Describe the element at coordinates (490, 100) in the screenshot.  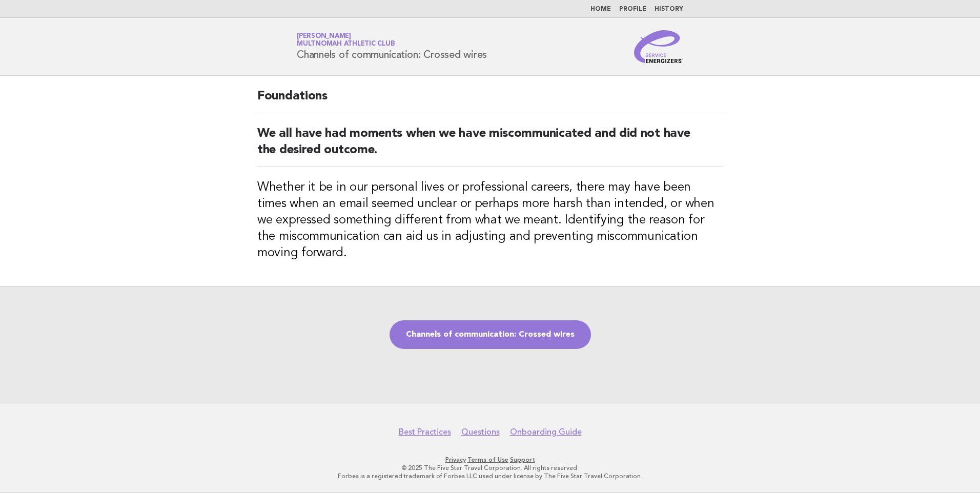
I see `h2: Foundations` at that location.